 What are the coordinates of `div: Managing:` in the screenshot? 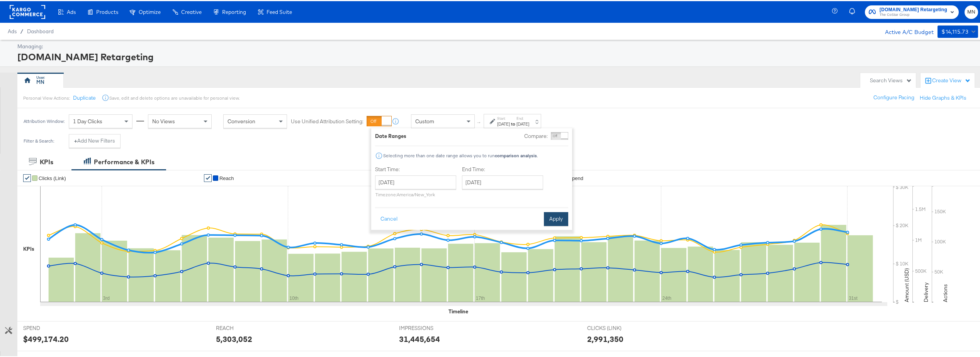 It's located at (496, 46).